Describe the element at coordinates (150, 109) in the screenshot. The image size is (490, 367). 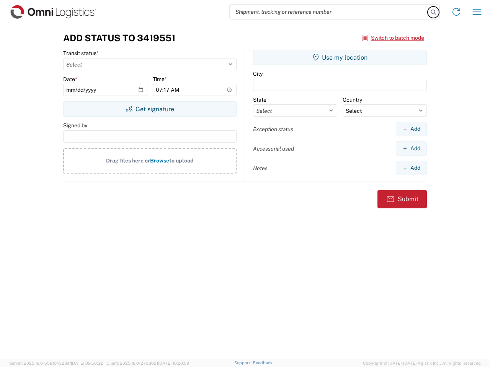
I see `button: Get signature` at that location.